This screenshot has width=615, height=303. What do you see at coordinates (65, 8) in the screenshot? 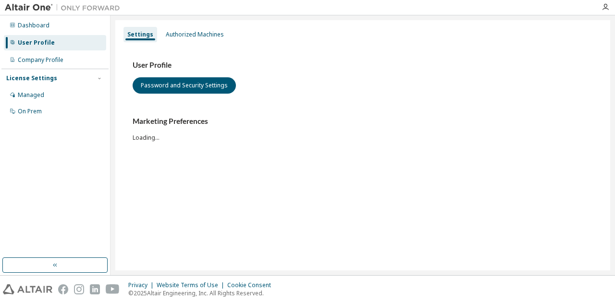
I see `img: Altair One` at bounding box center [65, 8].